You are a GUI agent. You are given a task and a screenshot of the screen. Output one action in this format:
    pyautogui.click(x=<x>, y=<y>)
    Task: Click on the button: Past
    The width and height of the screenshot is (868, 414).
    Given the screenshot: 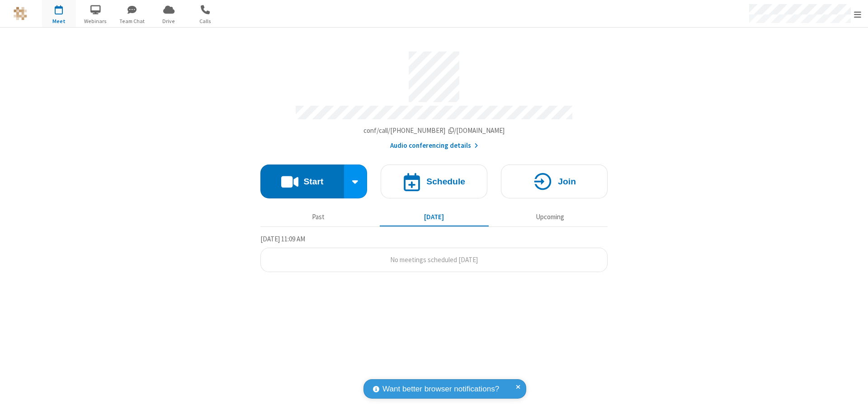 What is the action you would take?
    pyautogui.click(x=318, y=217)
    